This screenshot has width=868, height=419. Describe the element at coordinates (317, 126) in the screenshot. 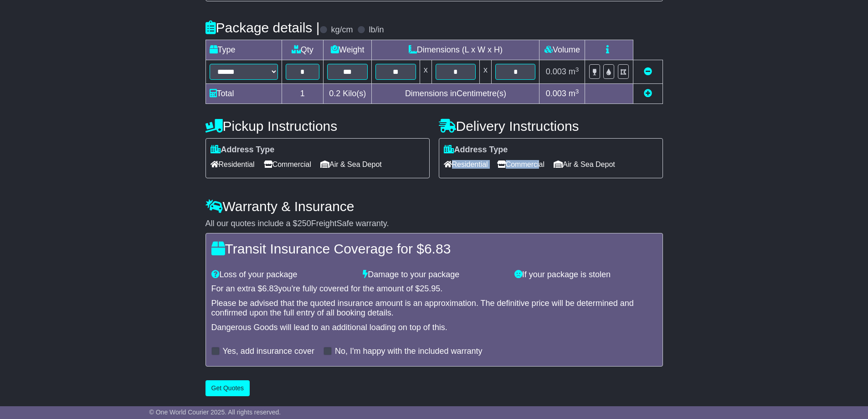

I see `h4: Pickup Instructions` at that location.